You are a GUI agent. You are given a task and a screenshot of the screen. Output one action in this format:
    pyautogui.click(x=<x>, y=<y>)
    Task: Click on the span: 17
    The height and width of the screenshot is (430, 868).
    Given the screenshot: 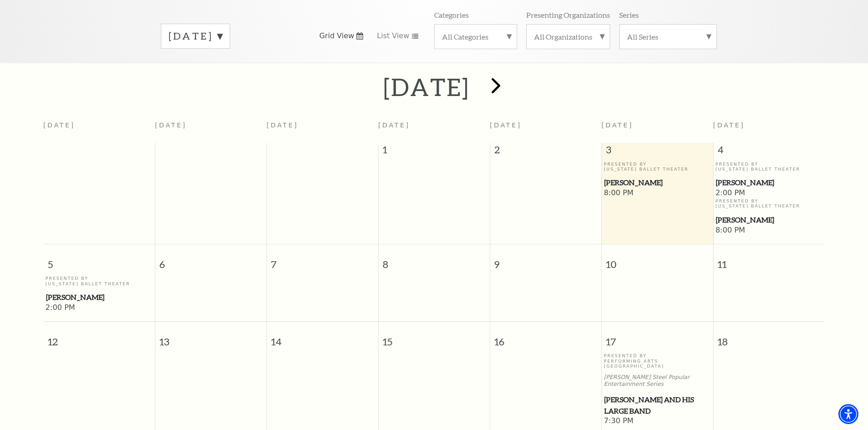 What is the action you would take?
    pyautogui.click(x=658, y=337)
    